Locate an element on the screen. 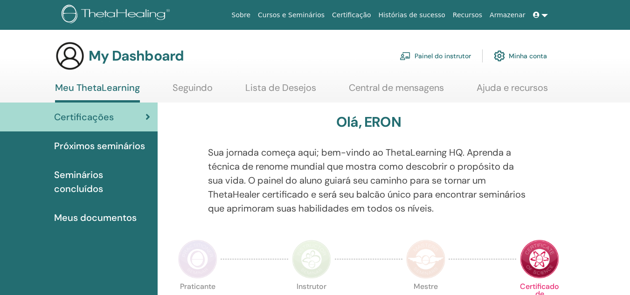 The height and width of the screenshot is (295, 630). img: Practitioner is located at coordinates (198, 259).